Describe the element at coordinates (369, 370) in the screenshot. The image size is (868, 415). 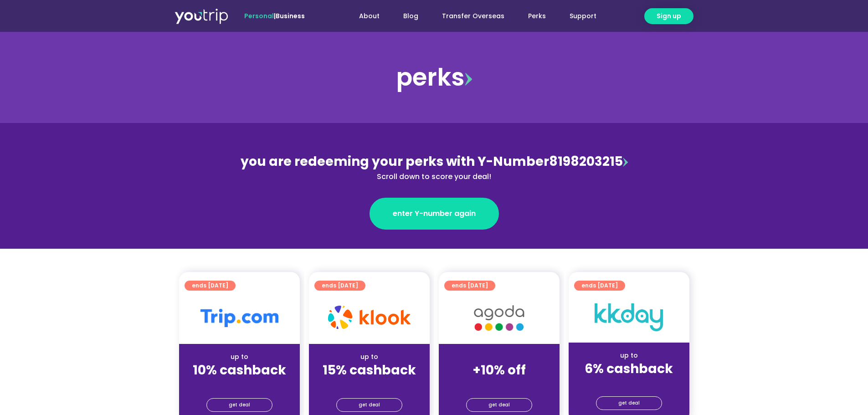
I see `strong: 15% cashback` at that location.